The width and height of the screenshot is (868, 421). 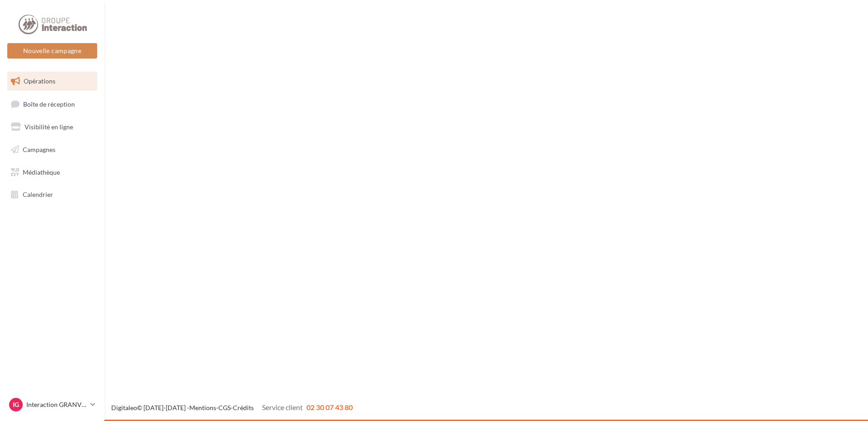 I want to click on a: Crédits, so click(x=243, y=408).